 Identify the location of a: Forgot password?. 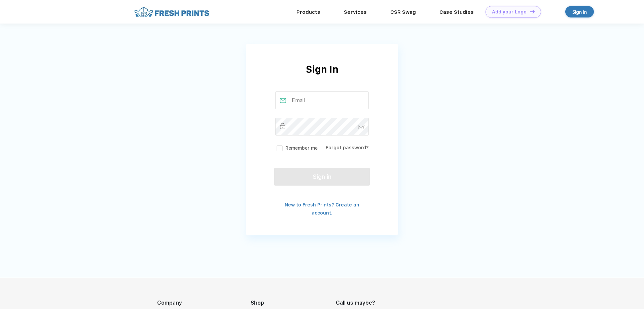
(347, 147).